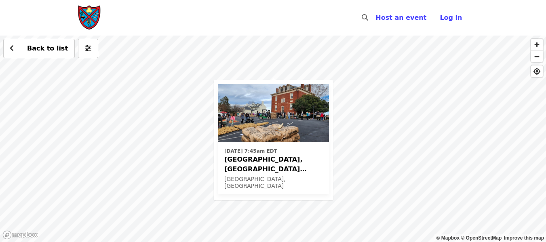 The image size is (546, 242). What do you see at coordinates (365, 17) in the screenshot?
I see `i: search icon` at bounding box center [365, 17].